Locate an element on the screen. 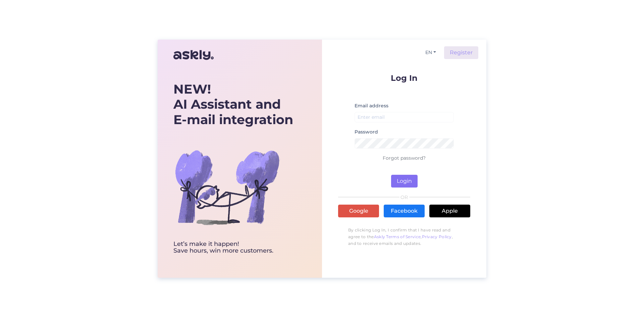 The height and width of the screenshot is (317, 644). a: Askly Terms of Service is located at coordinates (398, 237).